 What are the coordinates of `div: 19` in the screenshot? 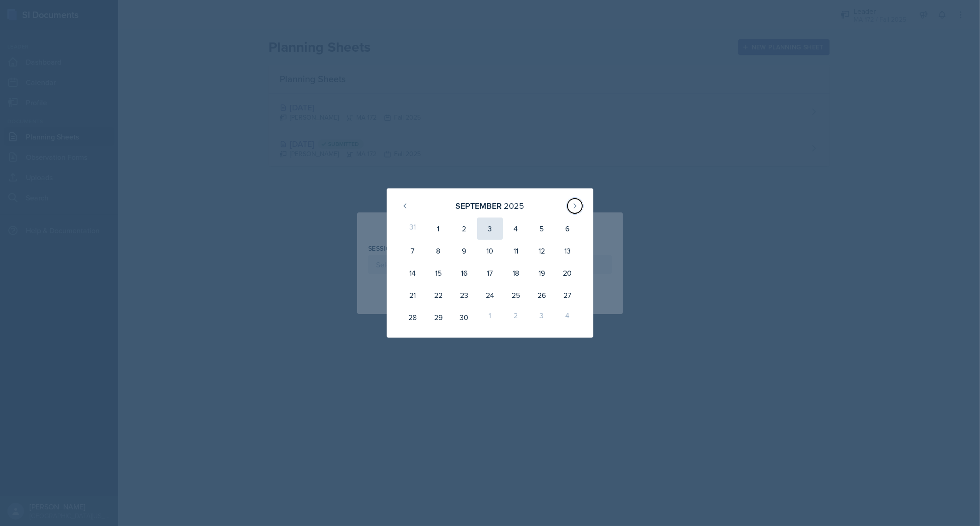 It's located at (541, 273).